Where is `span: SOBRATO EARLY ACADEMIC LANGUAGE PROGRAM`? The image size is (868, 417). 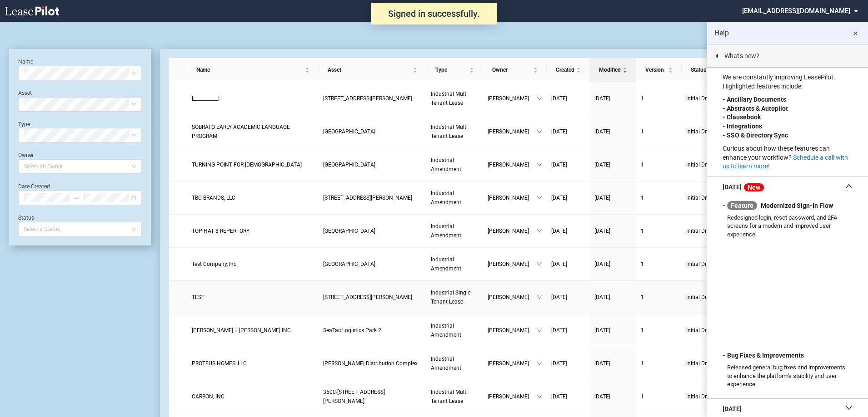 span: SOBRATO EARLY ACADEMIC LANGUAGE PROGRAM is located at coordinates (241, 132).